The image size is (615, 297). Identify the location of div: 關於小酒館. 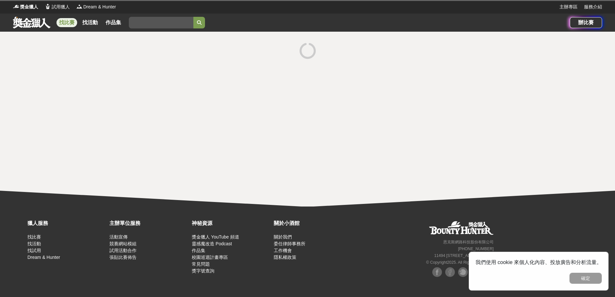
(313, 223).